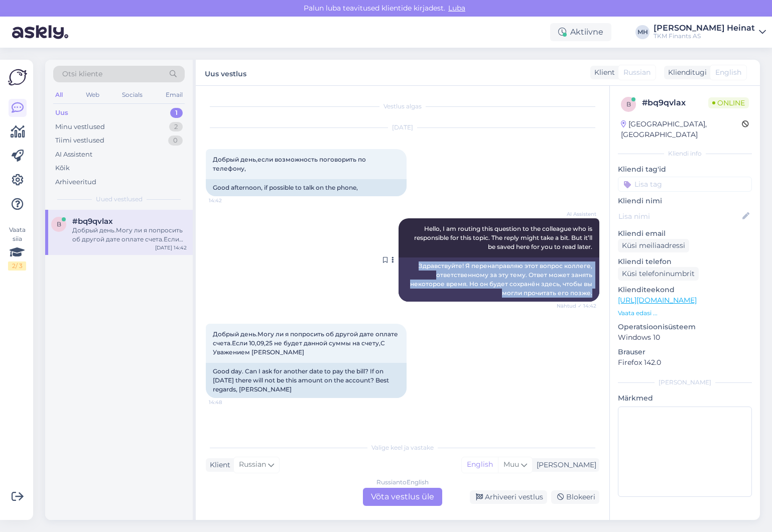 The height and width of the screenshot is (532, 772). What do you see at coordinates (685, 313) in the screenshot?
I see `p: Vaata edasi ...` at bounding box center [685, 313].